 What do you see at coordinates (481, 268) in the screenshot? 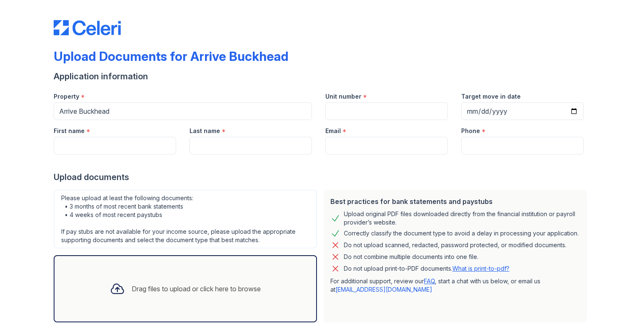
I see `a: What is print-to-pdf?` at bounding box center [481, 268].